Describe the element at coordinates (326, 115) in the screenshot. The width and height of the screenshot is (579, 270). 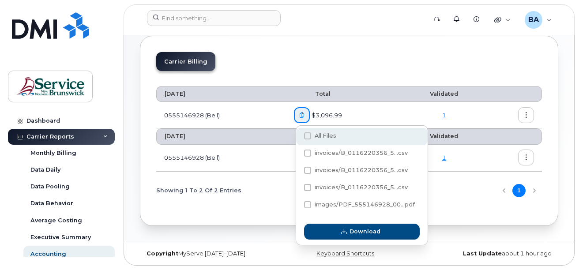
I see `span: $3,096.99` at that location.